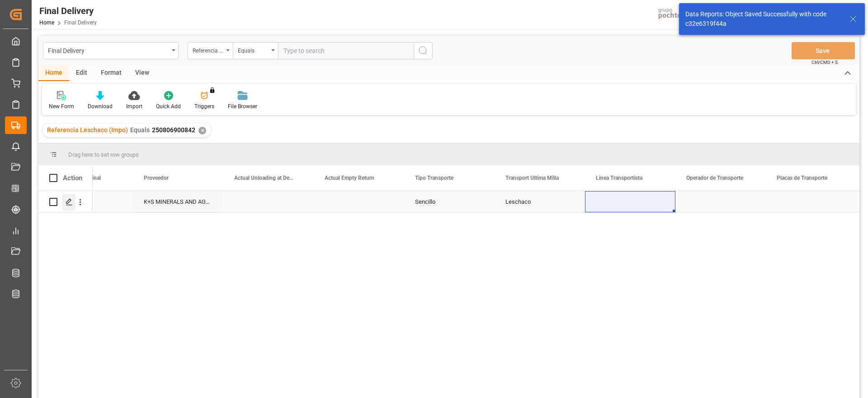 The width and height of the screenshot is (868, 398). I want to click on div: K+S MINERALS AND AGRICULTURE GMBH, so click(178, 201).